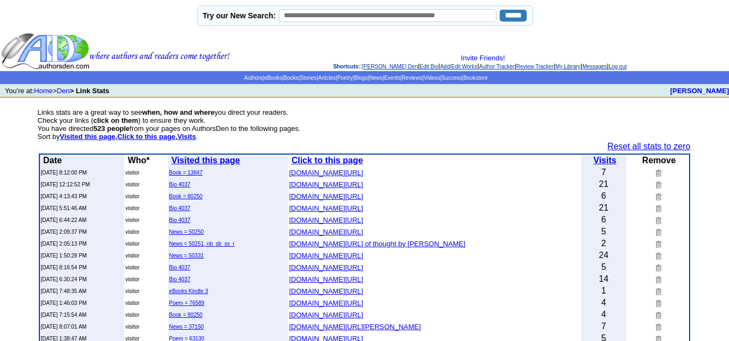  What do you see at coordinates (115, 120) in the screenshot?
I see `b: click on them` at bounding box center [115, 120].